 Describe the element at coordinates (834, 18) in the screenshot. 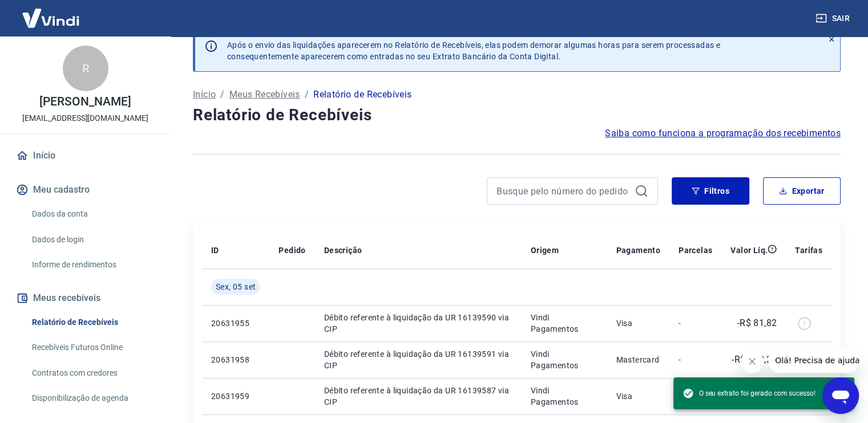

I see `button: Sair` at that location.